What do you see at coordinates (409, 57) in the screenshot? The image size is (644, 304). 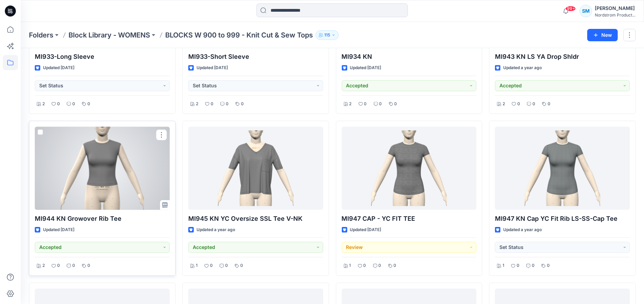 I see `p: MI934 KN` at bounding box center [409, 57].